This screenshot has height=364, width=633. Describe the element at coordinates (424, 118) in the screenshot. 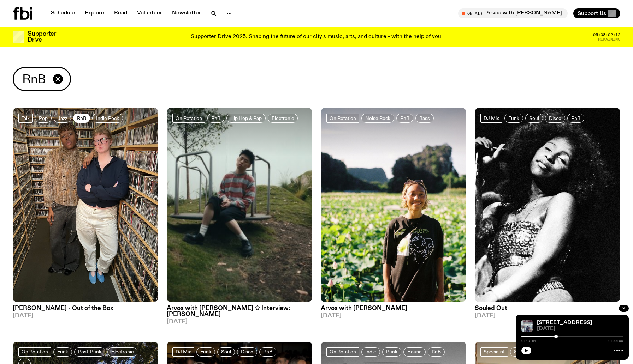

I see `a: Bass` at that location.